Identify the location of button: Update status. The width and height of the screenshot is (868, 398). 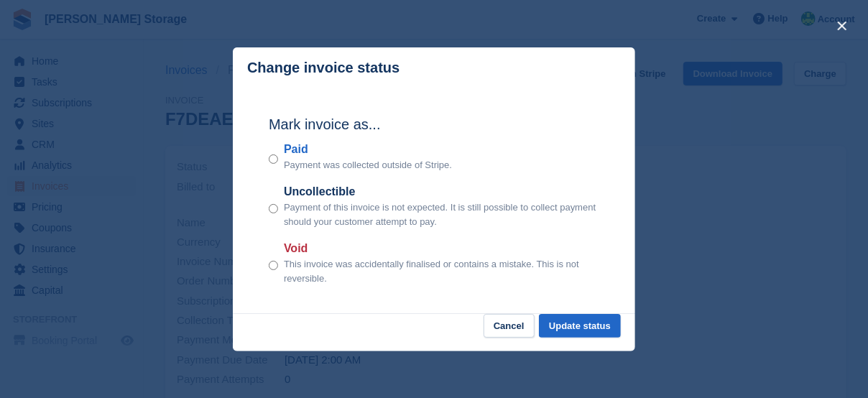
(580, 326).